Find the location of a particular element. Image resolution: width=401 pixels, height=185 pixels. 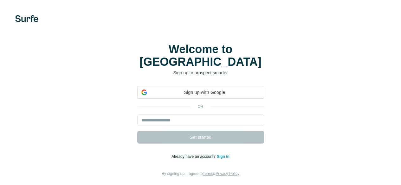

div: Sign up with Google is located at coordinates (200, 92).